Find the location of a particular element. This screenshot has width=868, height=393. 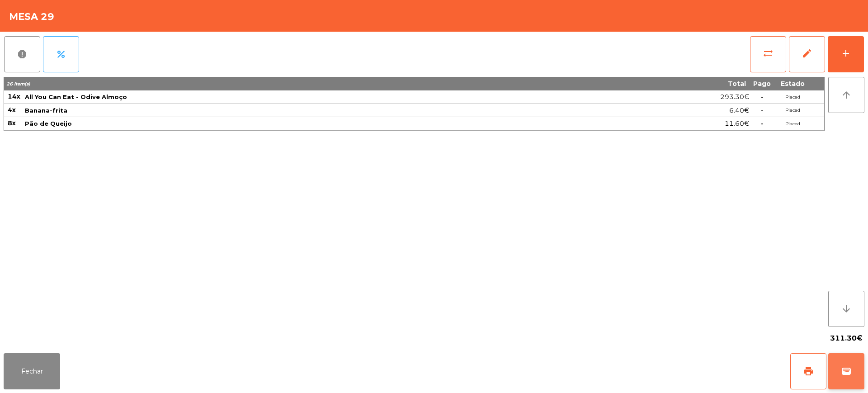

span: sync_alt is located at coordinates (768, 54).